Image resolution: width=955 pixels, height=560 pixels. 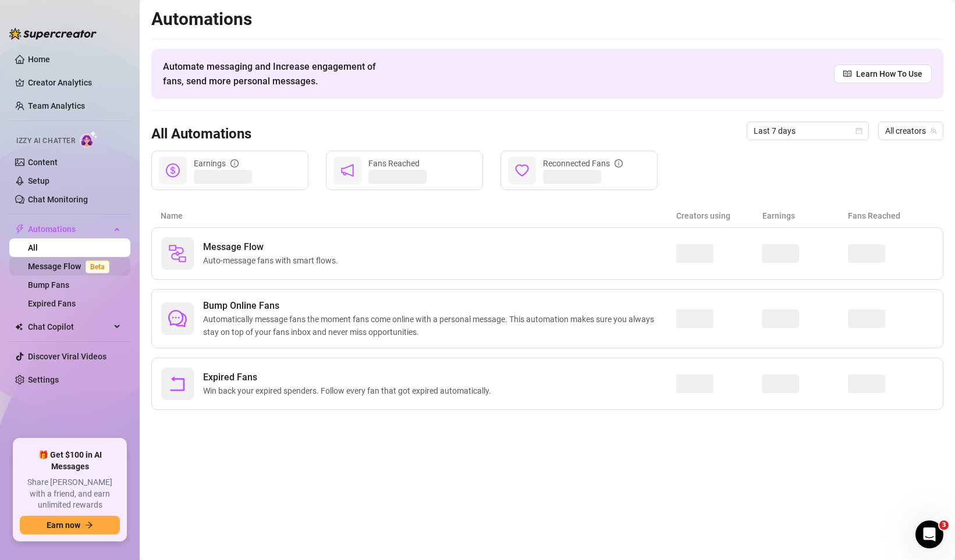 I want to click on article: Earnings, so click(x=805, y=216).